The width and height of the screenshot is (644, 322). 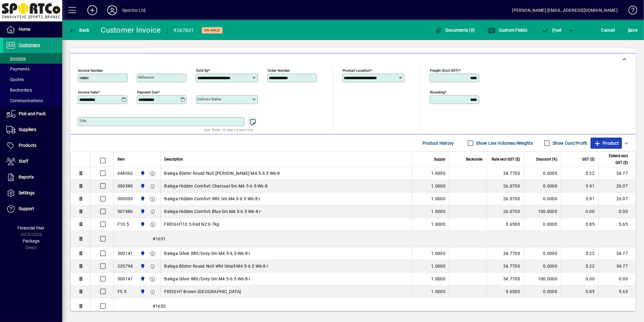 I want to click on mat-label: Rounding, so click(x=437, y=92).